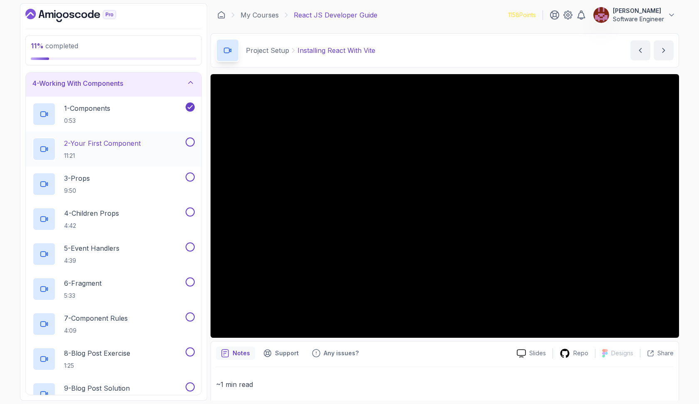  What do you see at coordinates (97, 353) in the screenshot?
I see `p: 8 - Blog Post Exercise` at bounding box center [97, 353].